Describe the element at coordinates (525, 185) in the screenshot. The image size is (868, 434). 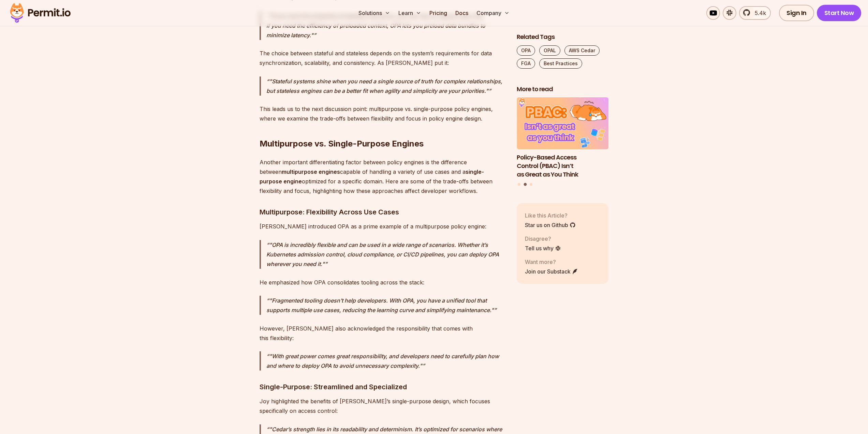
I see `button: Go to slide 2` at that location.